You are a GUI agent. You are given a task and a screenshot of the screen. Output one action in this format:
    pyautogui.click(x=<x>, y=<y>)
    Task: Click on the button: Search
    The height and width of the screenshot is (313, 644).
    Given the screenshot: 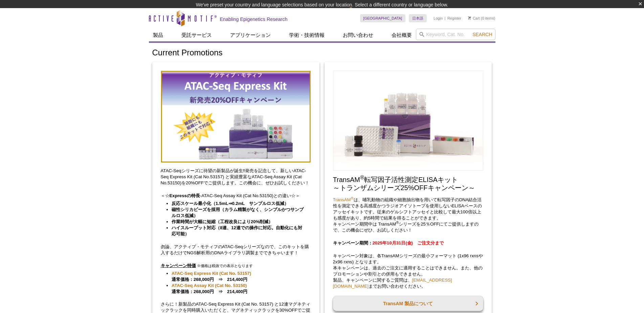 What is the action you would take?
    pyautogui.click(x=482, y=34)
    